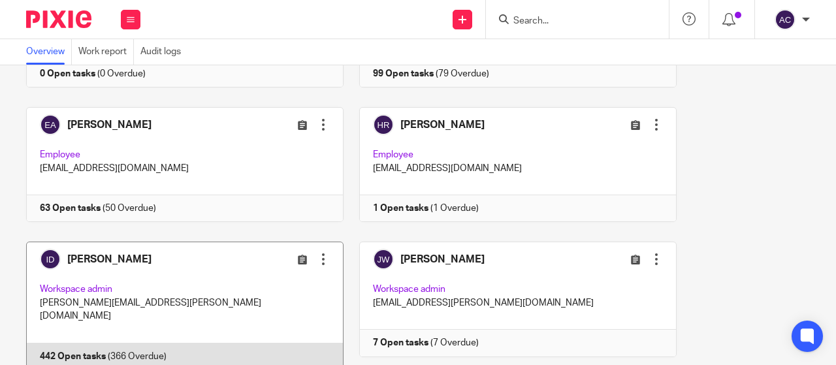  What do you see at coordinates (164, 52) in the screenshot?
I see `a: Audit logs` at bounding box center [164, 52].